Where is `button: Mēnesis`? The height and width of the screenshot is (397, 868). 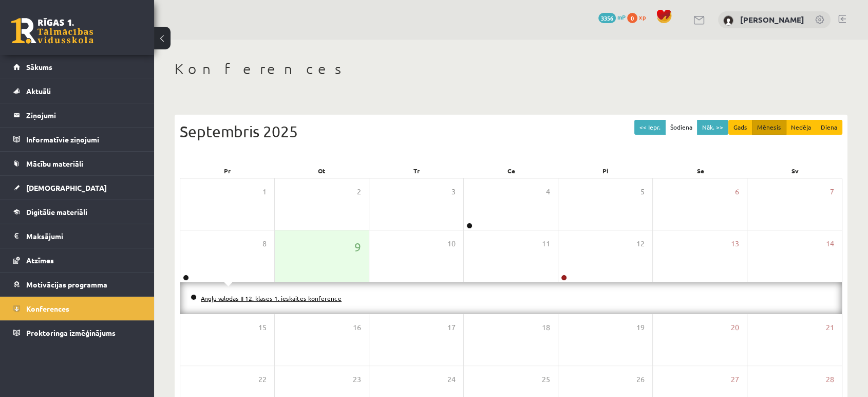 button: Mēnesis is located at coordinates (769, 127).